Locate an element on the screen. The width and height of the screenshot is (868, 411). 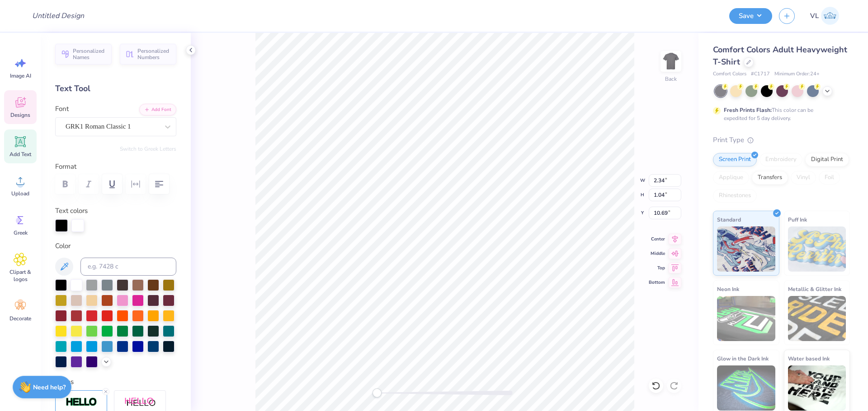
div: Vinyl is located at coordinates (803, 178).